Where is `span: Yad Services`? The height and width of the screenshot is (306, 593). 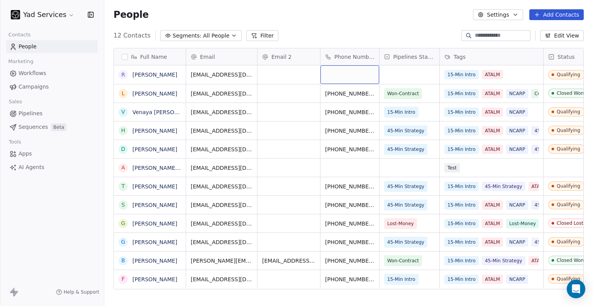 span: Yad Services is located at coordinates (45, 15).